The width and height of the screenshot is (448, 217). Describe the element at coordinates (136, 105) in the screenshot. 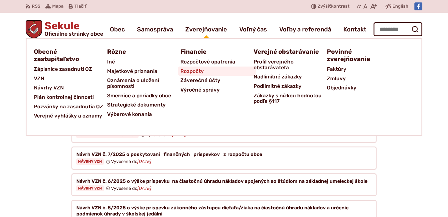

I see `span: Strategické dokumenty` at that location.